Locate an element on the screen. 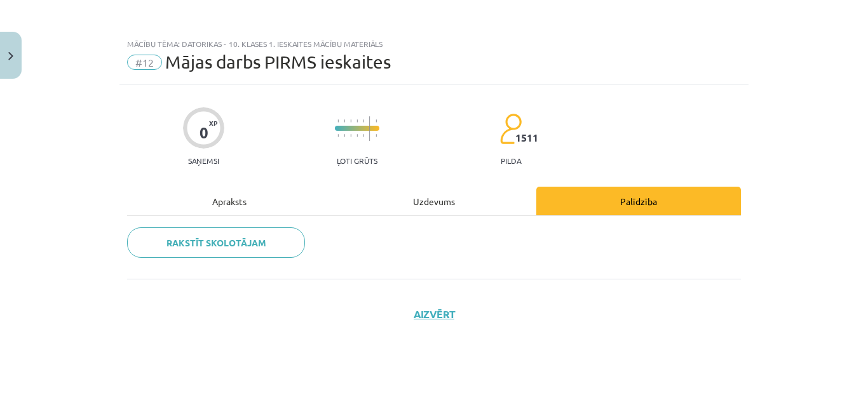 This screenshot has width=868, height=407. span: Mājas darbs PIRMS ieskaites is located at coordinates (277, 62).